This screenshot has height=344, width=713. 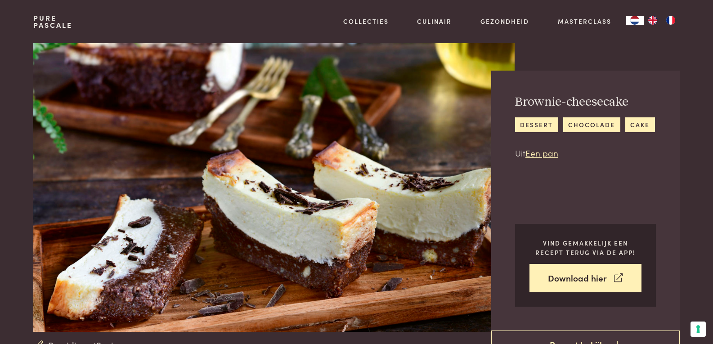 I want to click on a: Culinair, so click(x=434, y=21).